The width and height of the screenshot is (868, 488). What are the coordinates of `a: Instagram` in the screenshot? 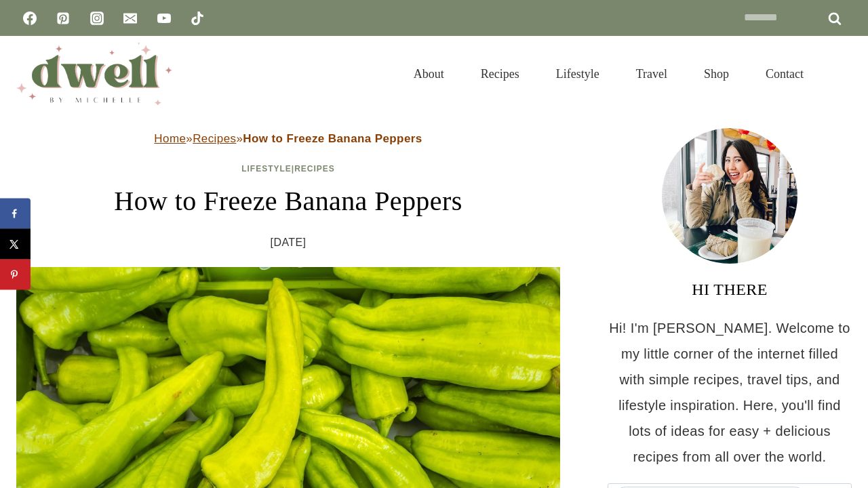 It's located at (97, 18).